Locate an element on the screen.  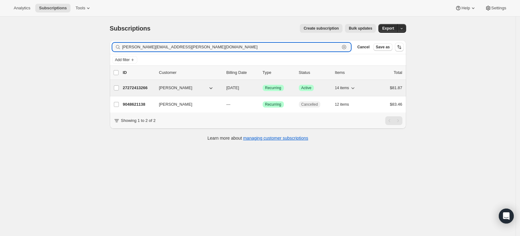
p: Total is located at coordinates (398, 73).